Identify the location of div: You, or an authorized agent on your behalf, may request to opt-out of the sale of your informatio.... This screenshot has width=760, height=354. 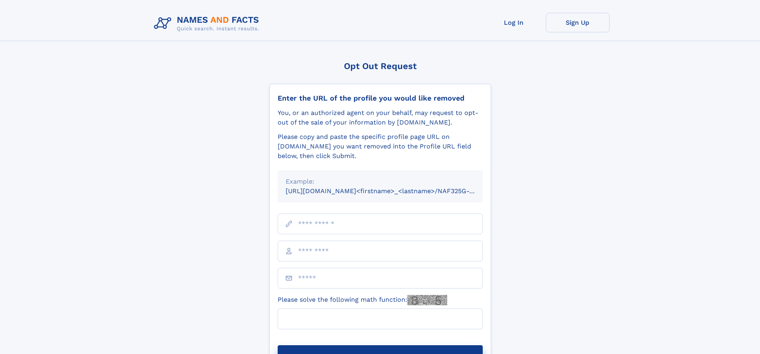
(380, 118).